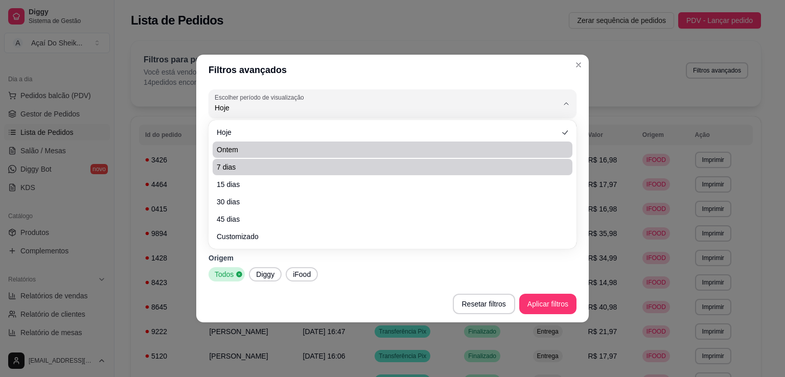 The image size is (785, 377). What do you see at coordinates (223, 275) in the screenshot?
I see `span: Todos` at bounding box center [223, 275].